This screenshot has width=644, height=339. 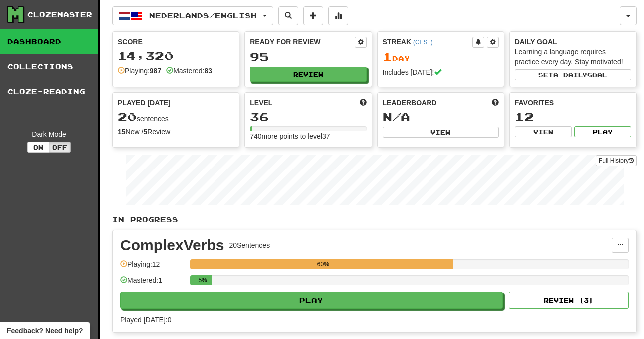 What do you see at coordinates (573, 75) in the screenshot?
I see `button: Seta dailygoal` at bounding box center [573, 75].